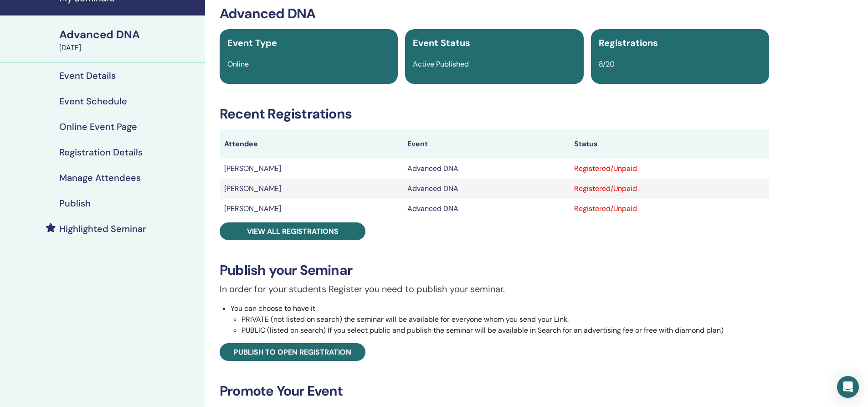 The width and height of the screenshot is (868, 407). What do you see at coordinates (606, 64) in the screenshot?
I see `span: 8/20` at bounding box center [606, 64].